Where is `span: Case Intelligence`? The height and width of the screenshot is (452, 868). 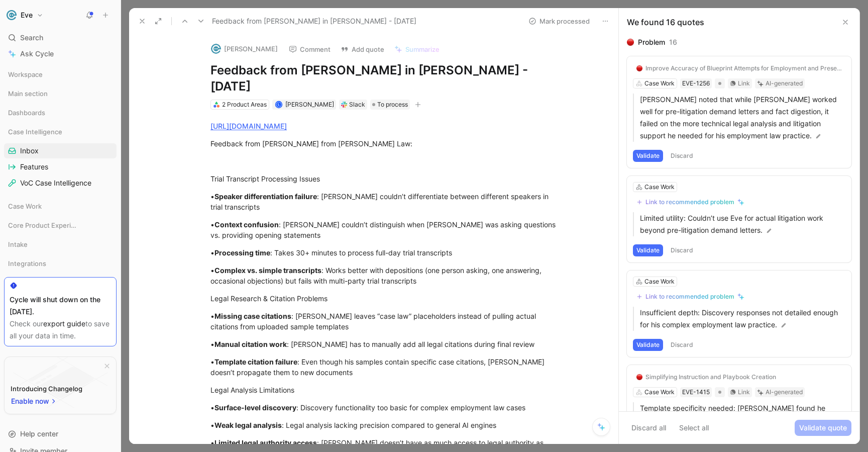
span: Case Intelligence is located at coordinates (35, 132).